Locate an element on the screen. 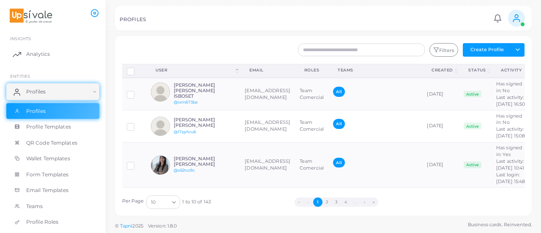 The image size is (541, 233). span: Version: 1.8.0 is located at coordinates (162, 226).